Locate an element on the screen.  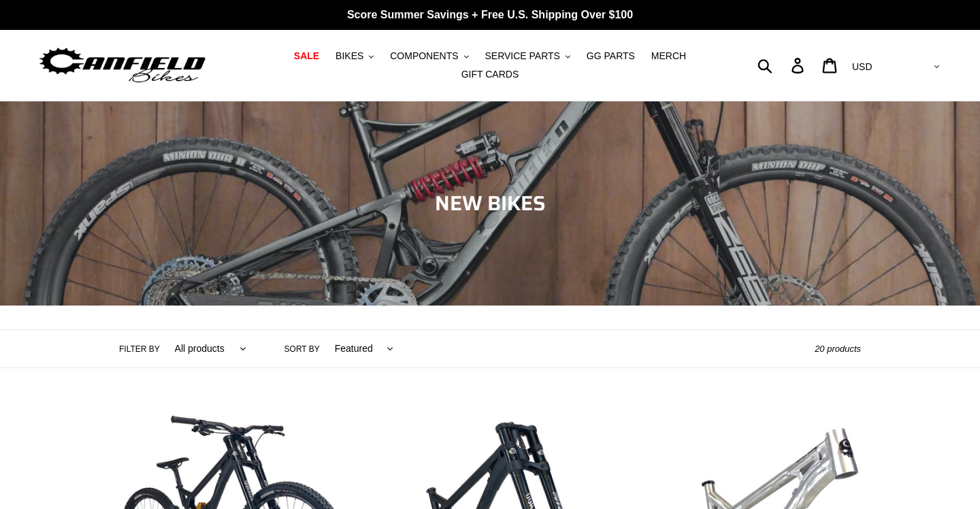
a: GG PARTS is located at coordinates (611, 56).